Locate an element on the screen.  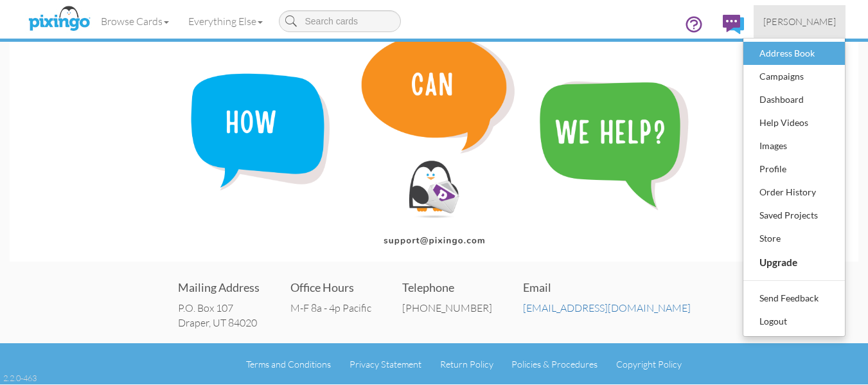
div: Logout is located at coordinates (794, 321).